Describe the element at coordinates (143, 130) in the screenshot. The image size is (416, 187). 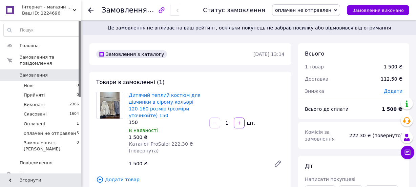
I see `span: В наявності` at that location.